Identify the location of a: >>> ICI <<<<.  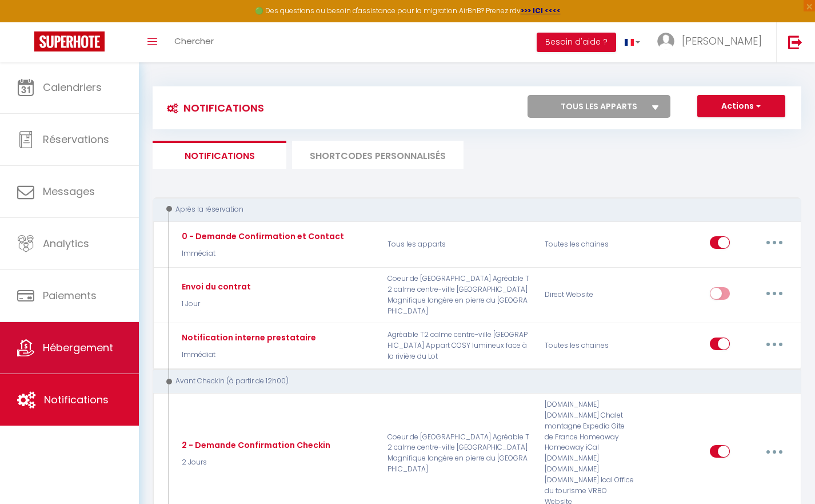
(541, 10).